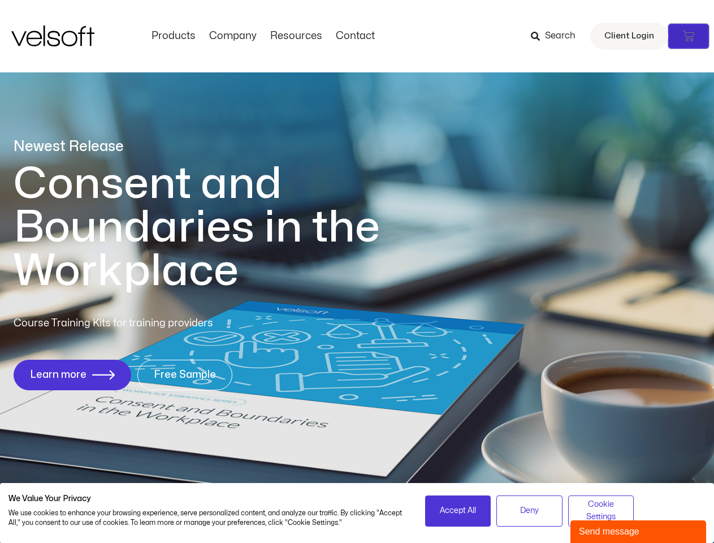 The image size is (714, 543). What do you see at coordinates (154, 323) in the screenshot?
I see `p: Course Training Kits for training providers` at bounding box center [154, 323].